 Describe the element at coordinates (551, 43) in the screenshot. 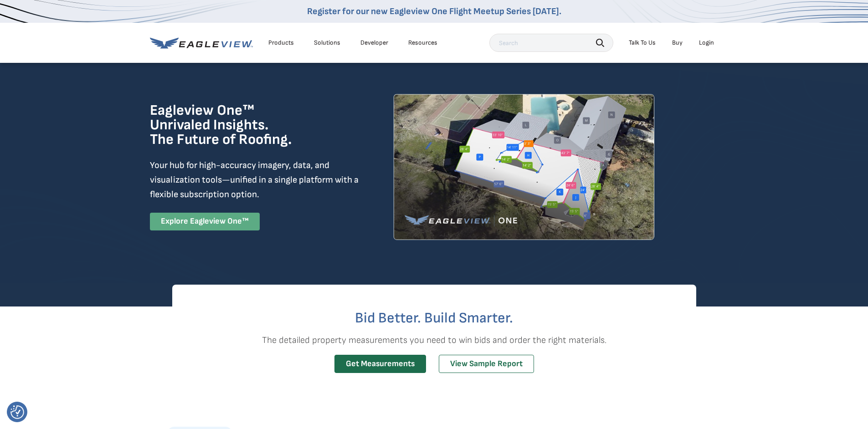

I see `input: Search` at that location.